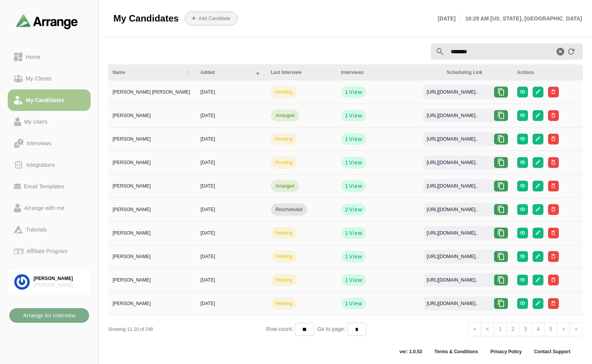 Image resolution: width=592 pixels, height=364 pixels. What do you see at coordinates (49, 316) in the screenshot?
I see `b: Arrange An Interview` at bounding box center [49, 316].